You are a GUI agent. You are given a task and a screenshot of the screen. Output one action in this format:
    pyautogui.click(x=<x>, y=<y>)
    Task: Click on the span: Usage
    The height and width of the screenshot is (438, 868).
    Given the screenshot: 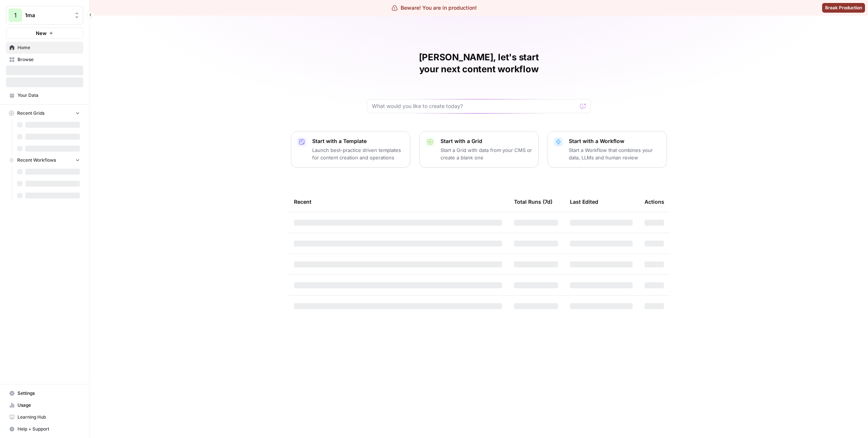 What is the action you would take?
    pyautogui.click(x=49, y=406)
    